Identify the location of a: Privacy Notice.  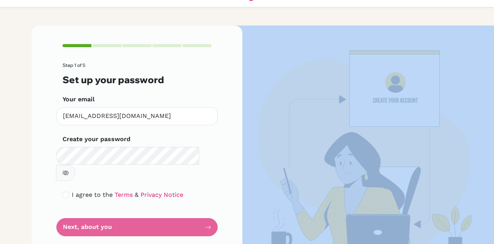
(162, 194).